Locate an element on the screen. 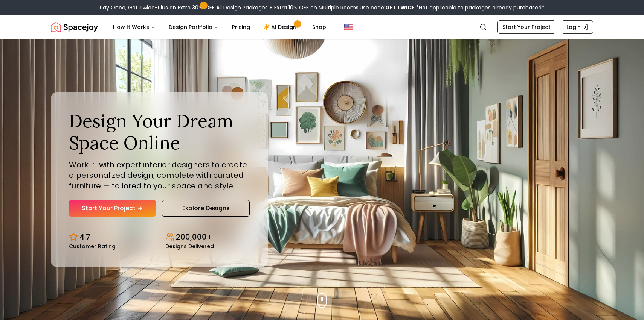 The height and width of the screenshot is (320, 644). a: Shop is located at coordinates (319, 27).